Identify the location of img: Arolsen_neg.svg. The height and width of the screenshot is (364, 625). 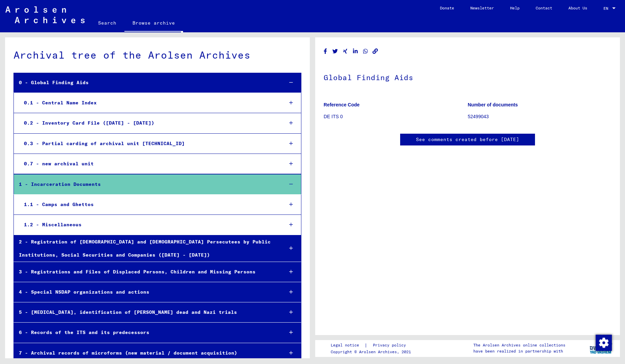
(45, 15).